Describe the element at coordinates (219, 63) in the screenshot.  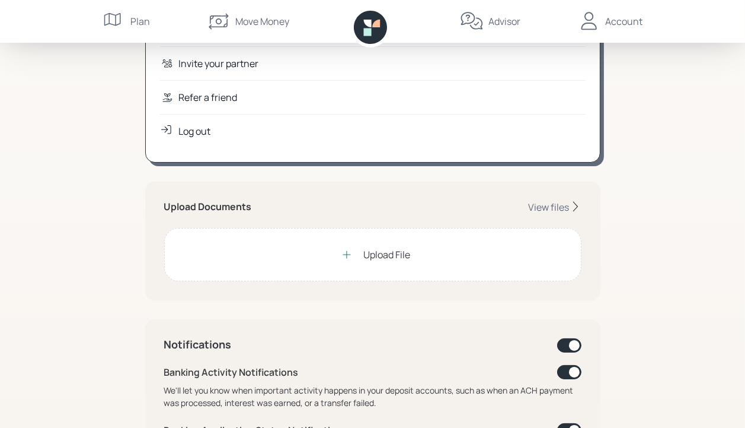
I see `div: Invite your partner` at that location.